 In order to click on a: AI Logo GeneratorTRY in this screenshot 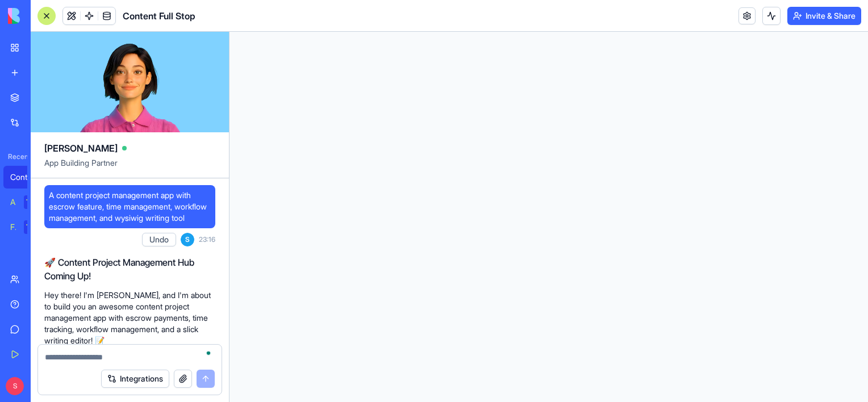, I will do `click(26, 202)`.